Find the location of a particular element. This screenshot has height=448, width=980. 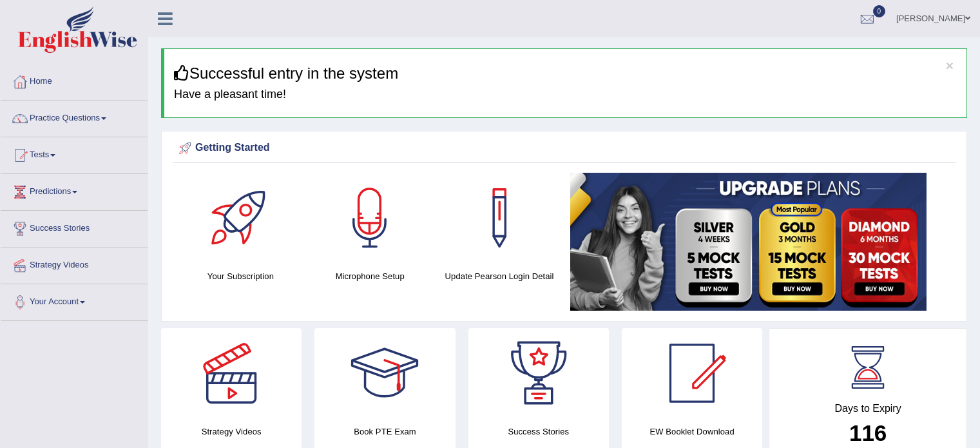

h4: Have a pleasant time! is located at coordinates (565, 95).